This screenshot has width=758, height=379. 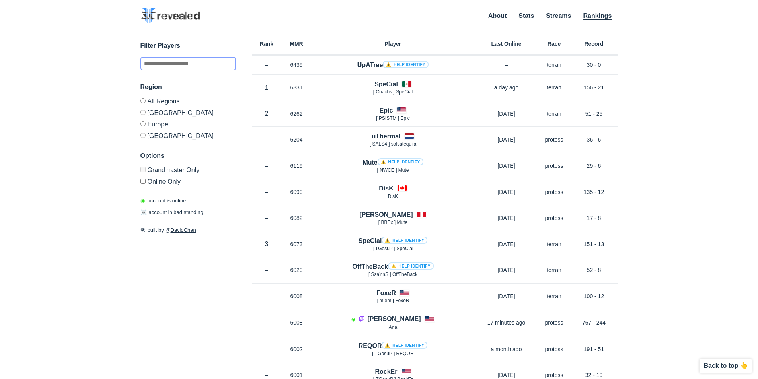 I want to click on p: 6002, so click(x=296, y=349).